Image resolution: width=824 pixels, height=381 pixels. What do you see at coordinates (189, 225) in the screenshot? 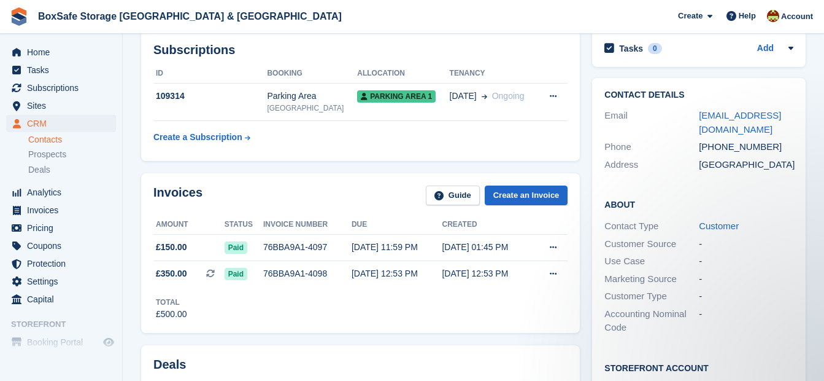
I see `th: Amount` at bounding box center [189, 225].